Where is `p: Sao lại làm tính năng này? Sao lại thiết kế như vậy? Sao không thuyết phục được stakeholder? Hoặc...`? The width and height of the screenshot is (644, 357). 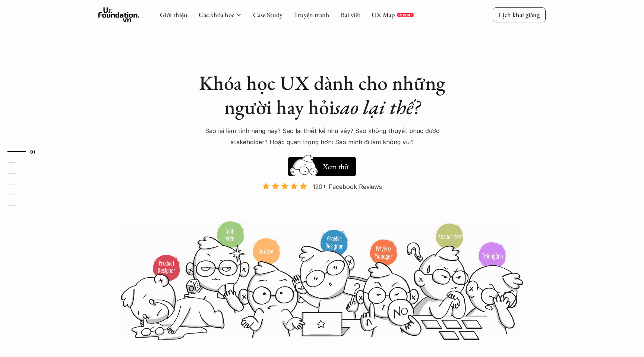 p: Sao lại làm tính năng này? Sao lại thiết kế như vậy? Sao không thuyết phục được stakeholder? Hoặc... is located at coordinates (322, 136).